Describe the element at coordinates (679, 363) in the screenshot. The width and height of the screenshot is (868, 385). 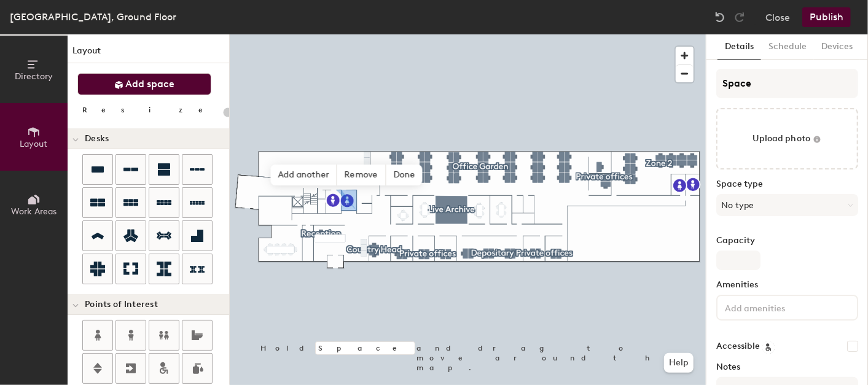
I see `button: Help` at that location.